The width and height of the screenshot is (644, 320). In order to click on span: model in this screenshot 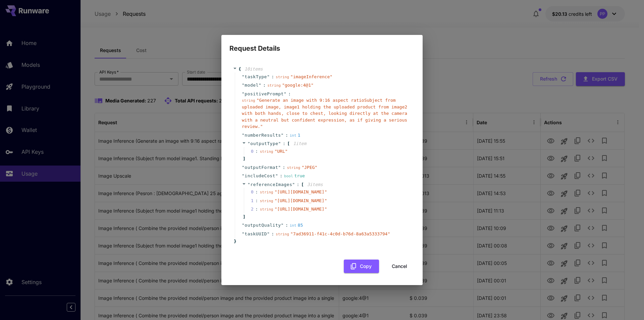, I will do `click(251, 85)`.